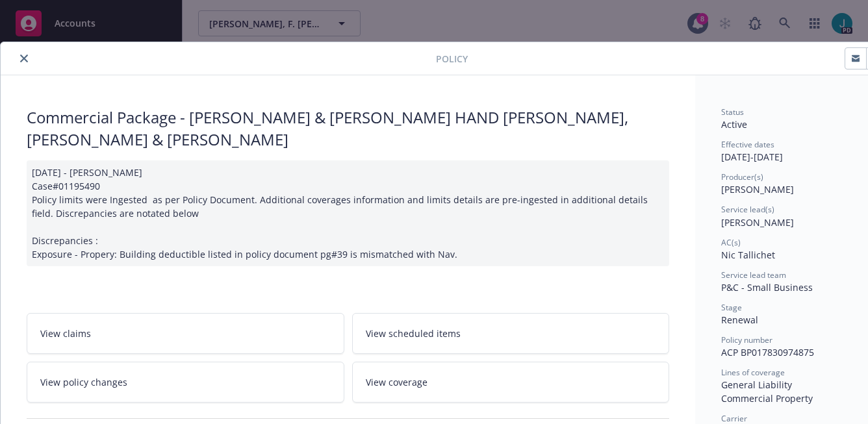 This screenshot has height=424, width=868. I want to click on span: ACP BP017830974875, so click(767, 352).